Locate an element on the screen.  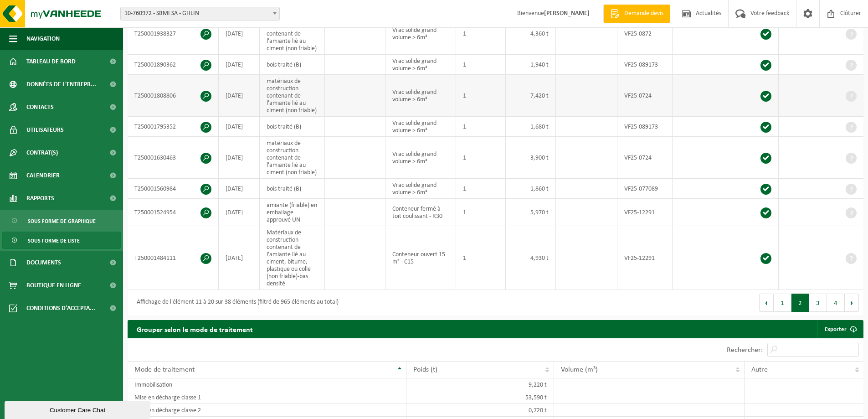
td: 0,720 t is located at coordinates (480, 410).